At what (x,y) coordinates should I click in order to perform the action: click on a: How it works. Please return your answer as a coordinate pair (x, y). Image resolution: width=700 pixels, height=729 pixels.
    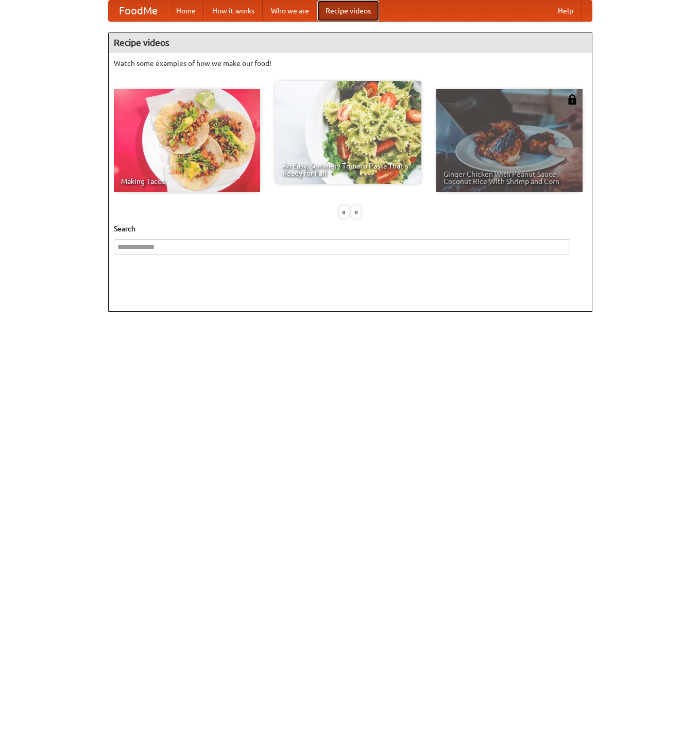
    Looking at the image, I should click on (234, 11).